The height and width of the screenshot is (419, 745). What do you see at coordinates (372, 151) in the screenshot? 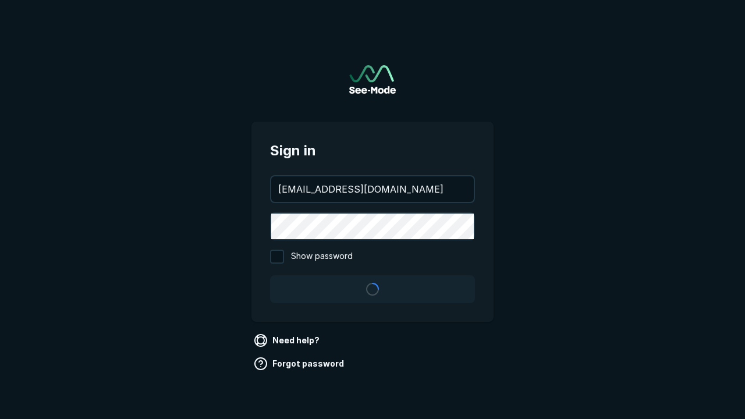
I see `span: Sign in` at bounding box center [372, 151].